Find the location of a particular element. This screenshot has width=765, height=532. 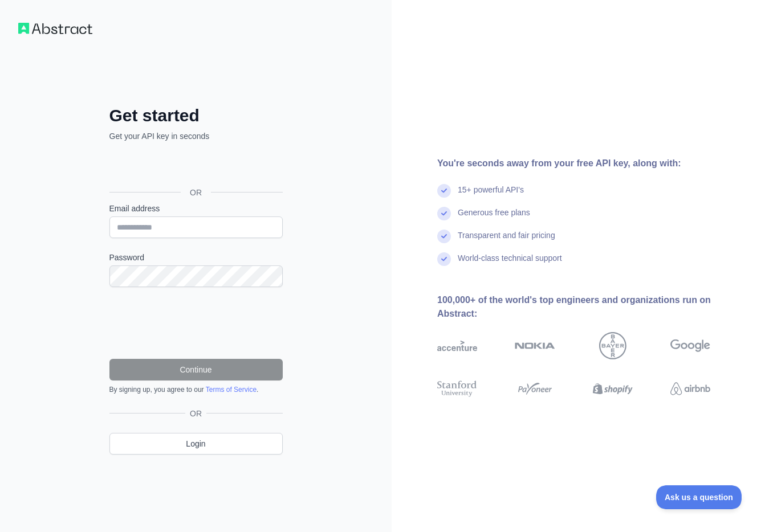

div: Generous free plans is located at coordinates (494, 218).